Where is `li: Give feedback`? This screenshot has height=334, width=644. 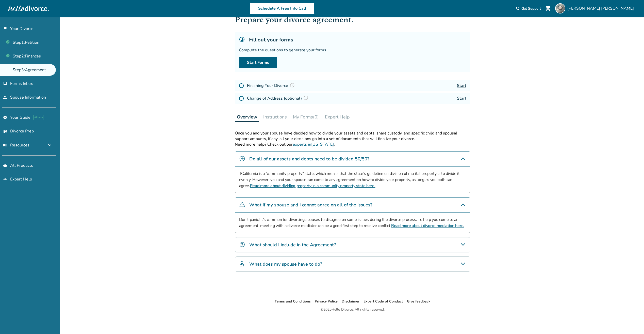
li: Give feedback is located at coordinates (419, 301).